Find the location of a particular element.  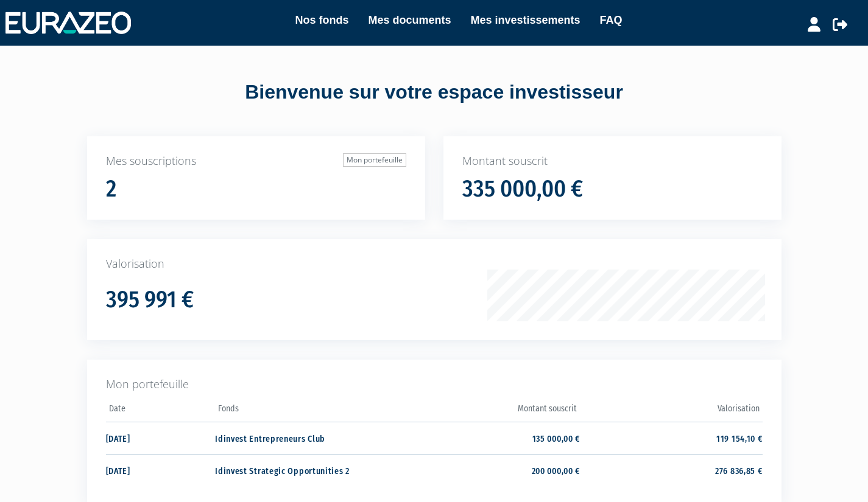

a: Mes documents is located at coordinates (409, 20).